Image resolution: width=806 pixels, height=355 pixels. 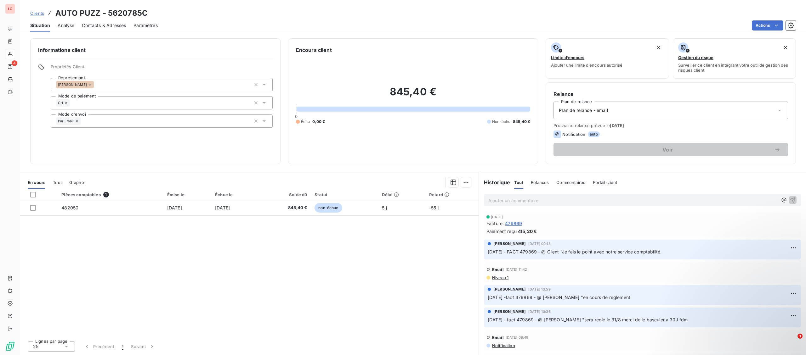 I want to click on div: Retard, so click(x=452, y=195).